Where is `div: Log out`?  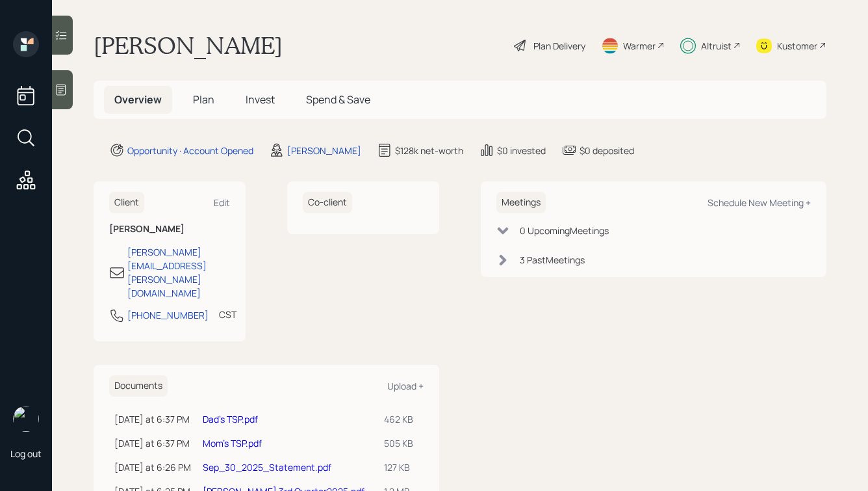
div: Log out is located at coordinates (26, 454).